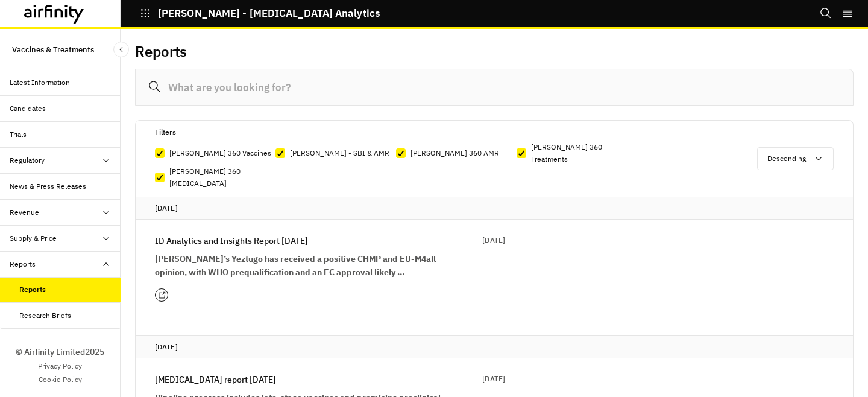 This screenshot has width=868, height=397. I want to click on p: © Airfinity Limited 2025, so click(60, 352).